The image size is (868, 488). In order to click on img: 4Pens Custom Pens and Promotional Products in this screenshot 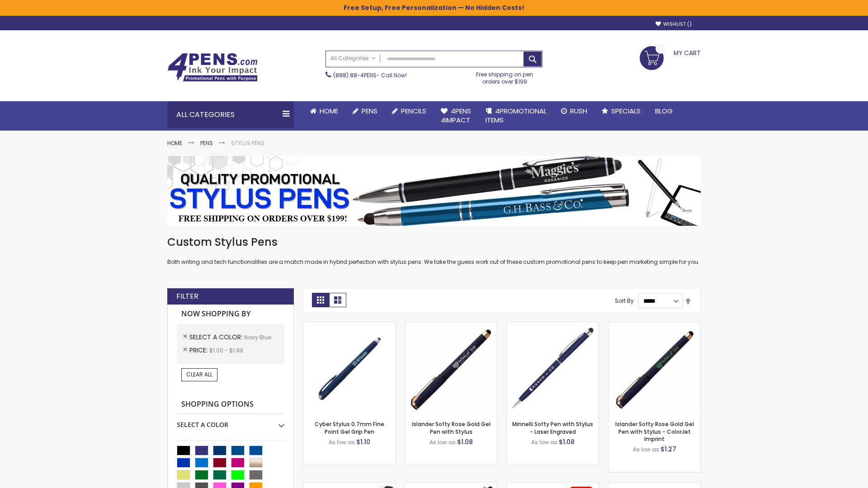, I will do `click(213, 68)`.